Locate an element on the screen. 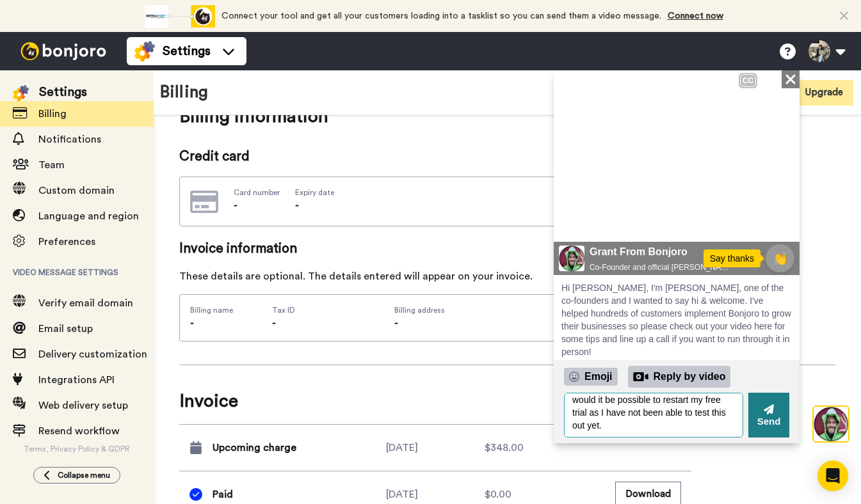 The height and width of the screenshot is (504, 861). span: Billing is located at coordinates (53, 114).